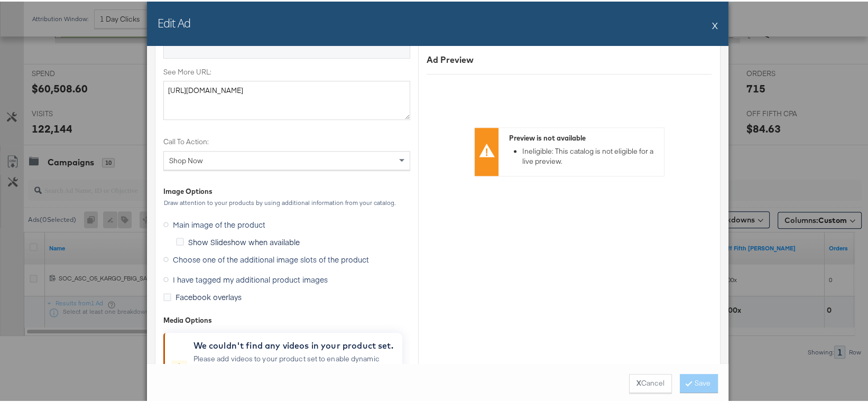 The width and height of the screenshot is (868, 402). Describe the element at coordinates (295, 344) in the screenshot. I see `div: We couldn't find any videos in your product set.` at that location.